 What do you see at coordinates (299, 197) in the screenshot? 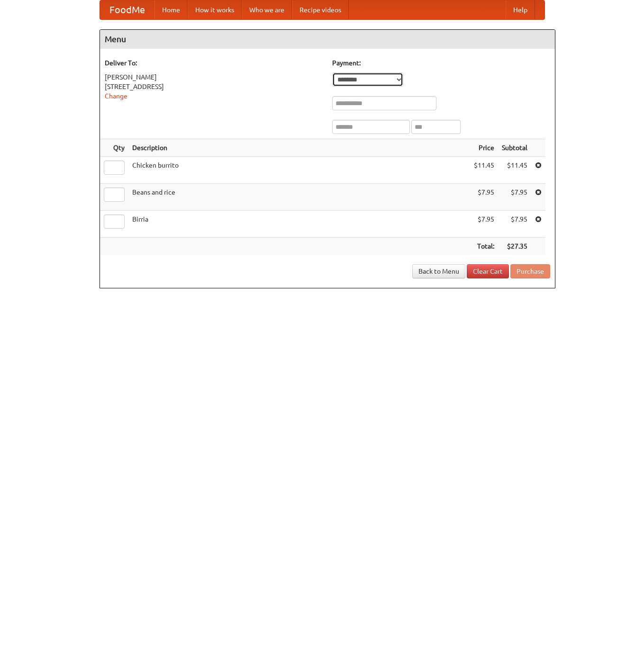
I see `td: Beans and rice` at bounding box center [299, 197].